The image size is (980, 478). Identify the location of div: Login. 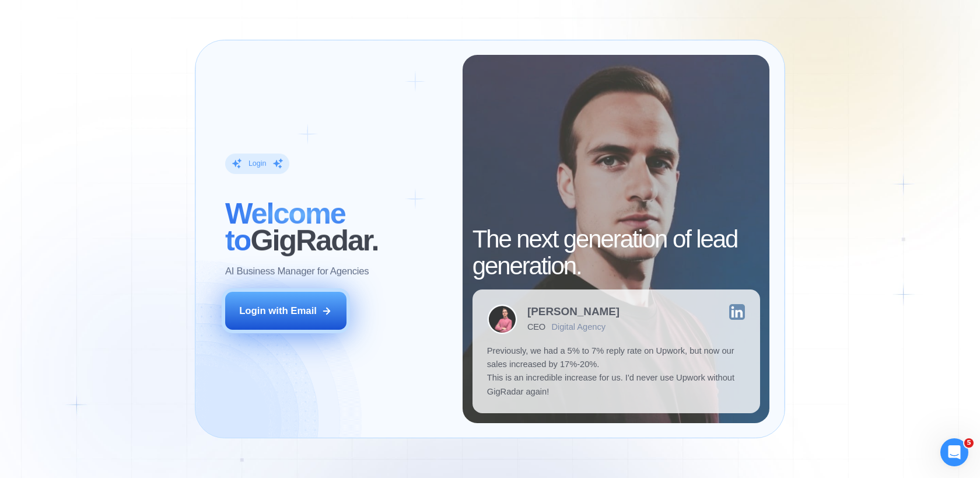
(257, 163).